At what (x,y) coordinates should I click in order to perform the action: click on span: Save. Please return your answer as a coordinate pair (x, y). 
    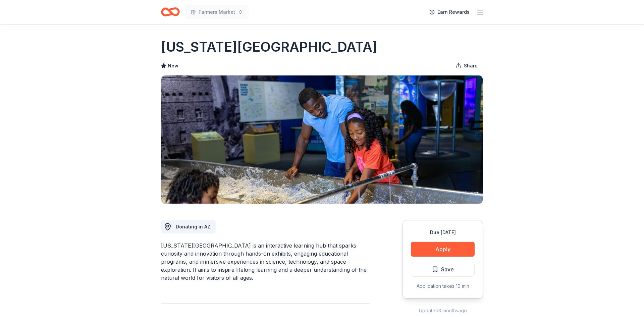
    Looking at the image, I should click on (447, 269).